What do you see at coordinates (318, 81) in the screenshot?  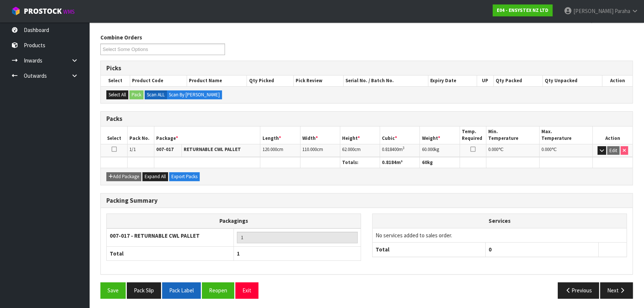 I see `th: Pick Review` at bounding box center [318, 81].